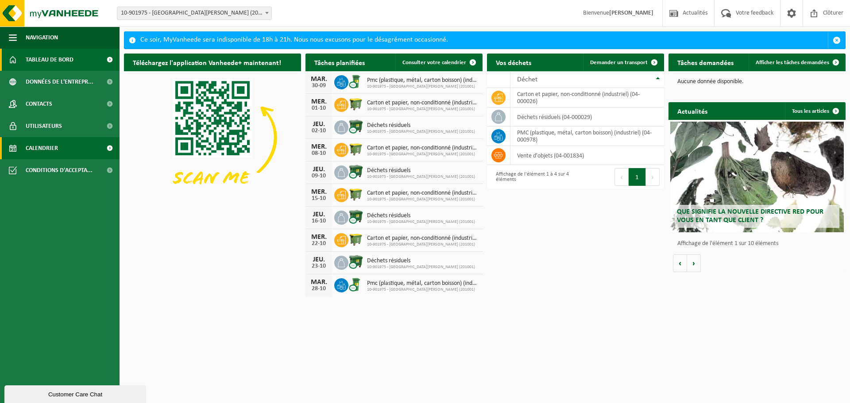 This screenshot has width=850, height=403. I want to click on td: PMC (plastique, métal, carton boisson) (industriel) (04-000978), so click(587, 136).